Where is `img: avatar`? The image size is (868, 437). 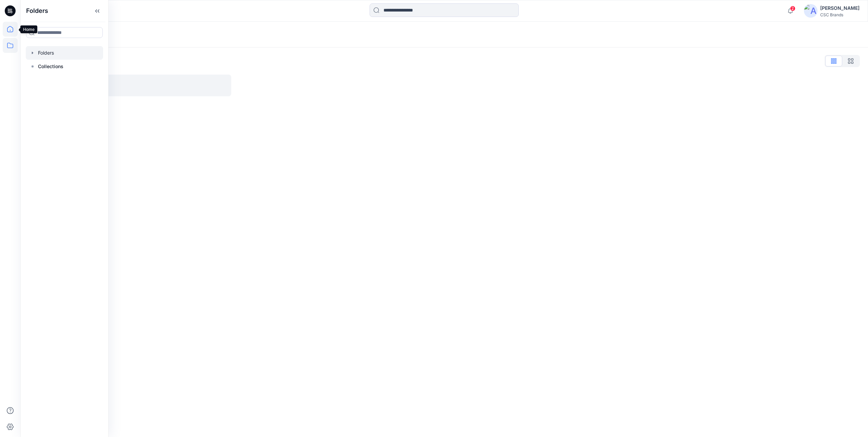
img: avatar is located at coordinates (810, 11).